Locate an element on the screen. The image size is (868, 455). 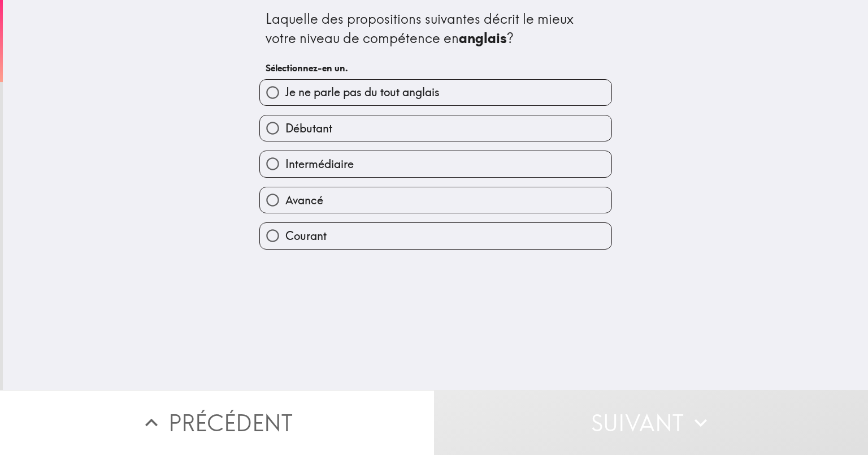
button: Avancé is located at coordinates (435, 200).